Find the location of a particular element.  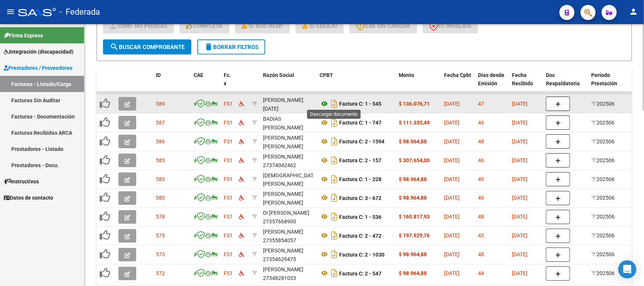

datatable-header-cell: CAE is located at coordinates (206, 84).